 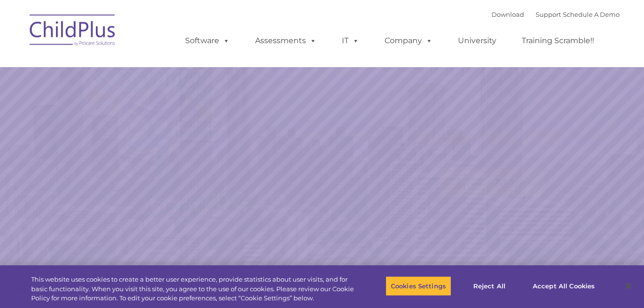 What do you see at coordinates (563, 286) in the screenshot?
I see `button: Accept All Cookies` at bounding box center [563, 286].